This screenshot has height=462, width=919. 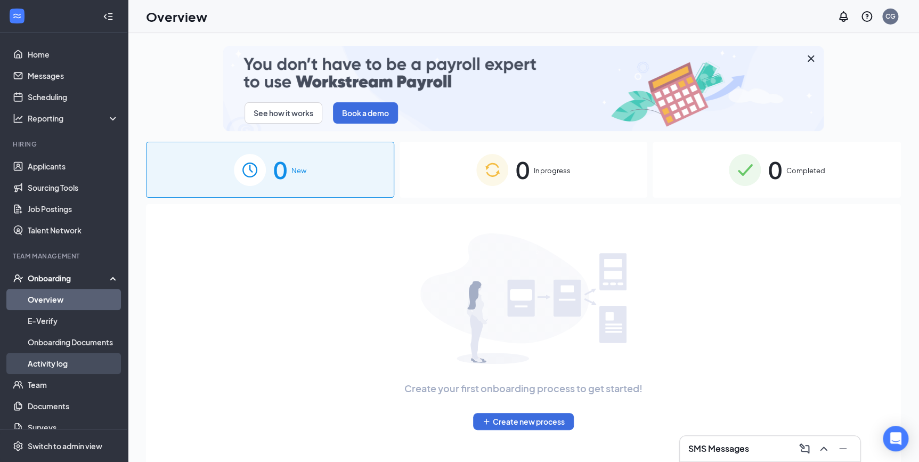 What do you see at coordinates (64, 144) in the screenshot?
I see `div: Hiring` at bounding box center [64, 144].